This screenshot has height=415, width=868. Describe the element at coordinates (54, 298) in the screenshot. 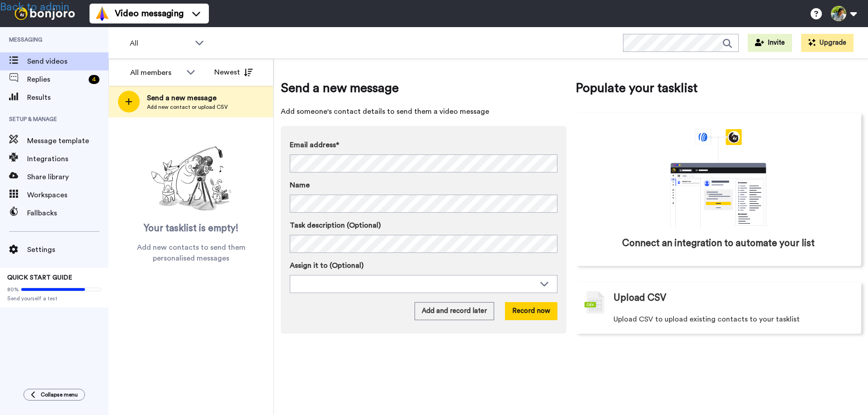

I see `span: Send yourself a test` at that location.